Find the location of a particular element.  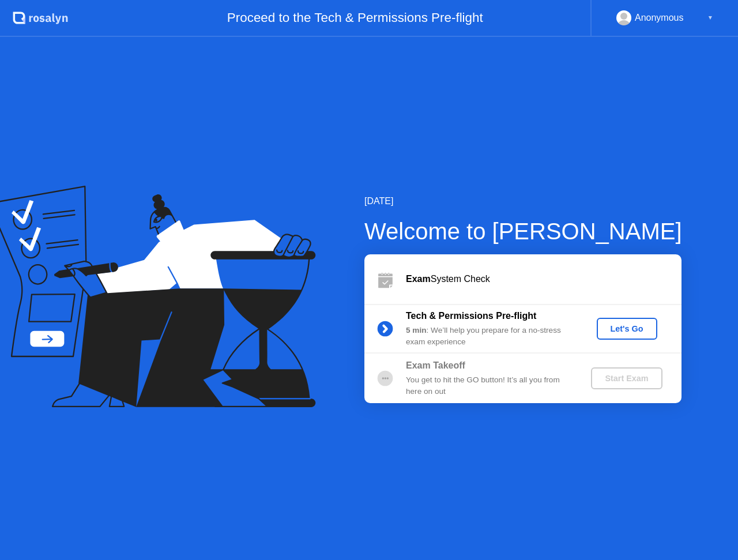

div: Let's Go is located at coordinates (627, 329).